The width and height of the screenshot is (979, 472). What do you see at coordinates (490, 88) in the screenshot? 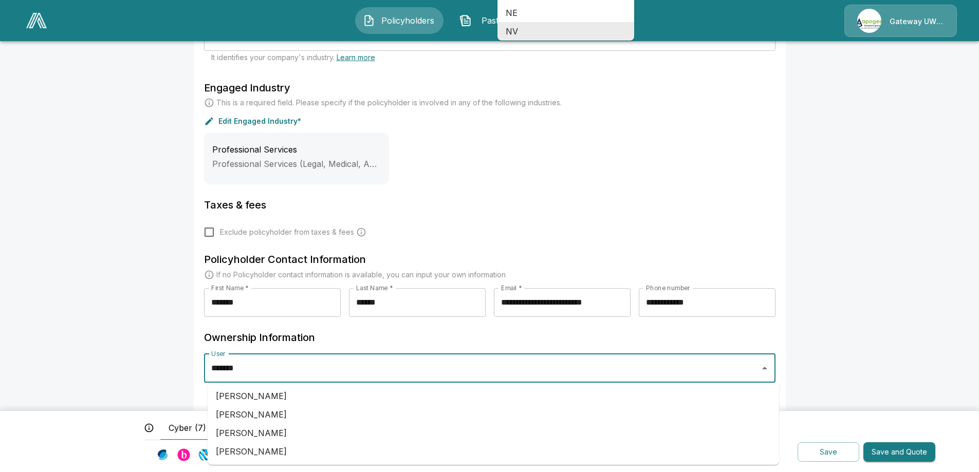
I see `h6: Engaged Industry` at bounding box center [490, 88].